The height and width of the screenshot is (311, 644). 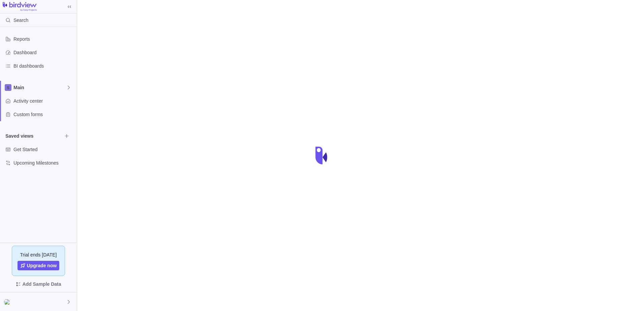 I want to click on span: BI dashboards, so click(x=44, y=66).